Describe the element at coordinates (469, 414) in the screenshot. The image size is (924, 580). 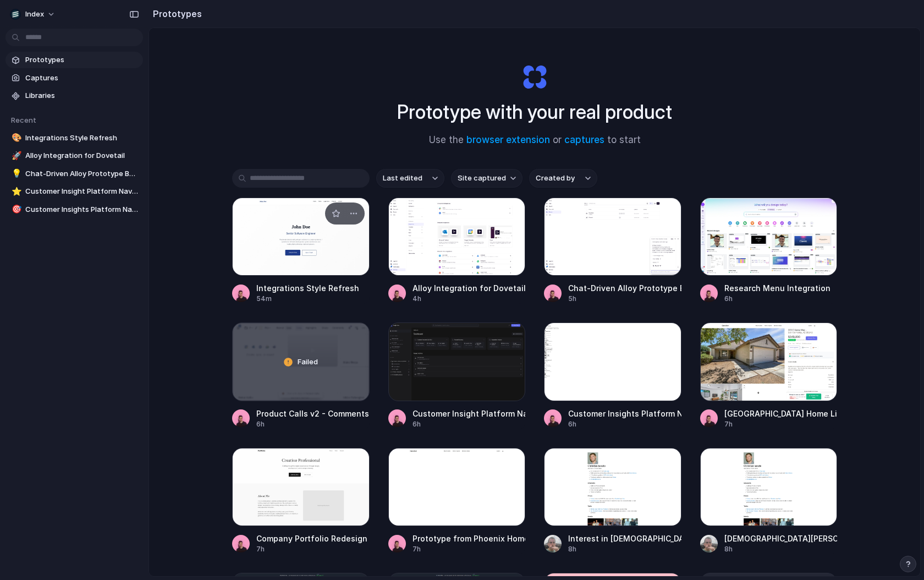
I see `div: Customer Insight Platform Navigation Revamp` at that location.